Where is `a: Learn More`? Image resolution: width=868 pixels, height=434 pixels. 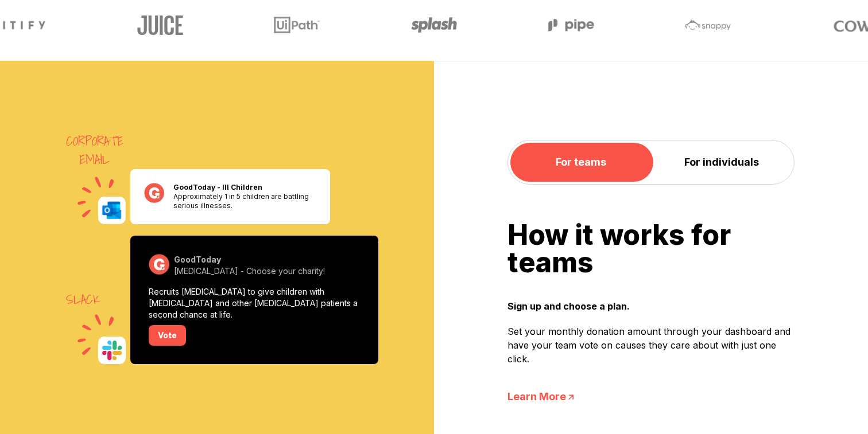 a: Learn More is located at coordinates (651, 397).